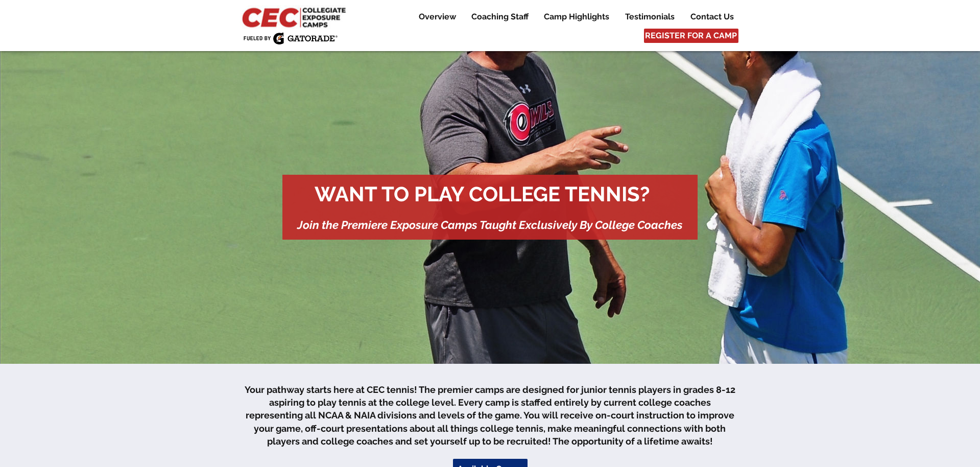 The height and width of the screenshot is (467, 980). Describe the element at coordinates (650, 17) in the screenshot. I see `a: Testimonials` at that location.